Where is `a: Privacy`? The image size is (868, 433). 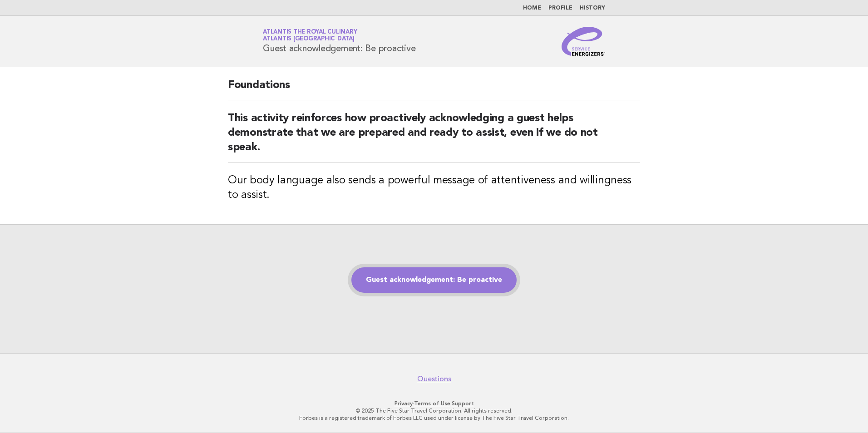
a: Privacy is located at coordinates (403, 403).